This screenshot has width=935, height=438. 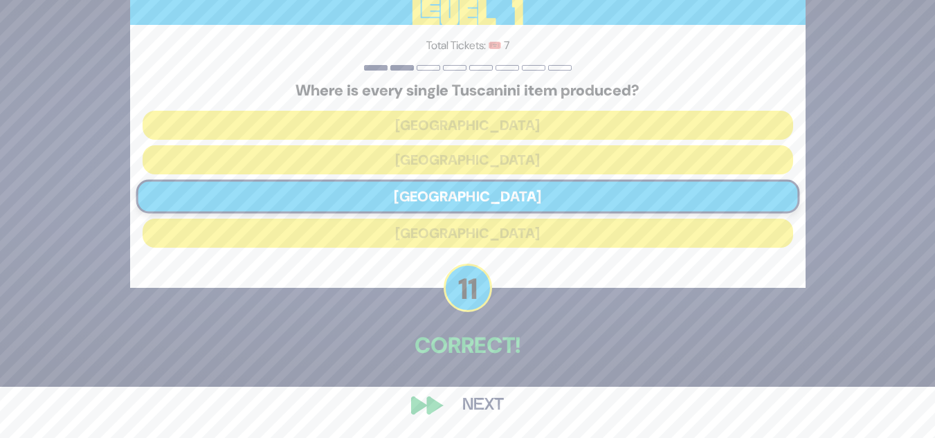 What do you see at coordinates (468, 345) in the screenshot?
I see `p: Correct!` at bounding box center [468, 345].